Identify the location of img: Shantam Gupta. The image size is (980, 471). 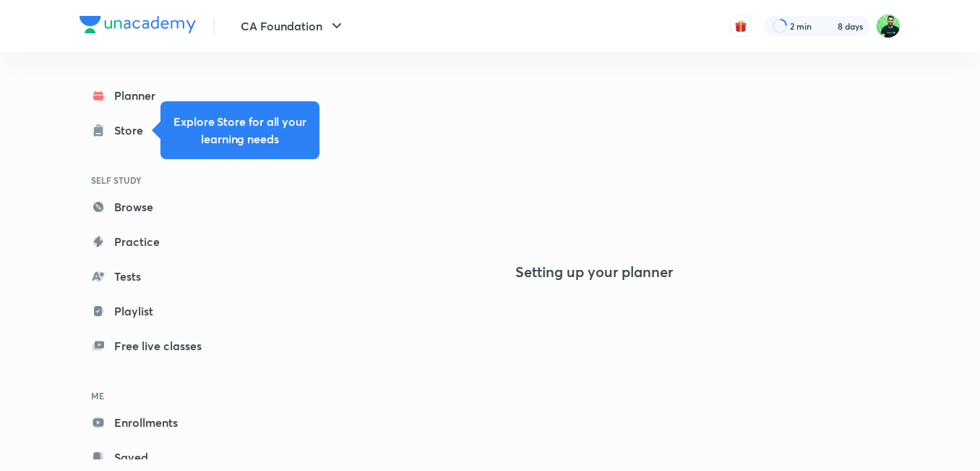
(888, 26).